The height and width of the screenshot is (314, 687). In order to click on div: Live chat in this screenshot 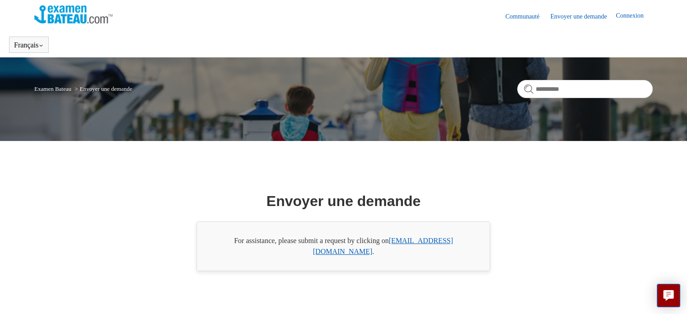, I will do `click(668, 295)`.